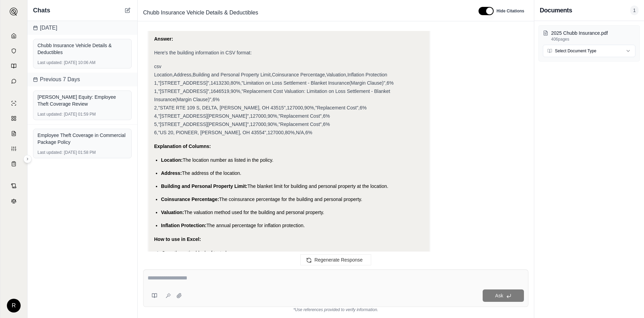 This screenshot has height=318, width=644. Describe the element at coordinates (204, 186) in the screenshot. I see `span: Building and Personal Property Limit:` at that location.